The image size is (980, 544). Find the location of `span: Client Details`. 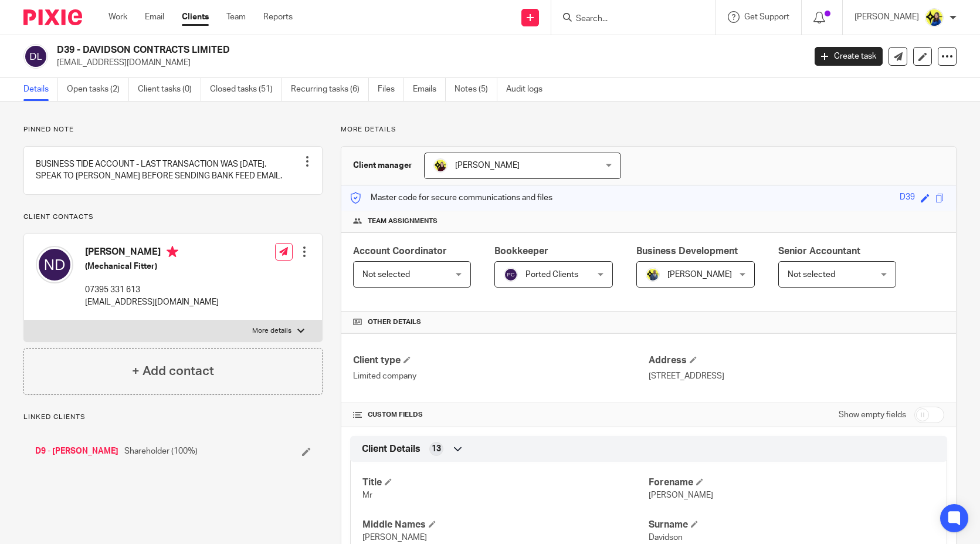

span: Client Details is located at coordinates (391, 448).